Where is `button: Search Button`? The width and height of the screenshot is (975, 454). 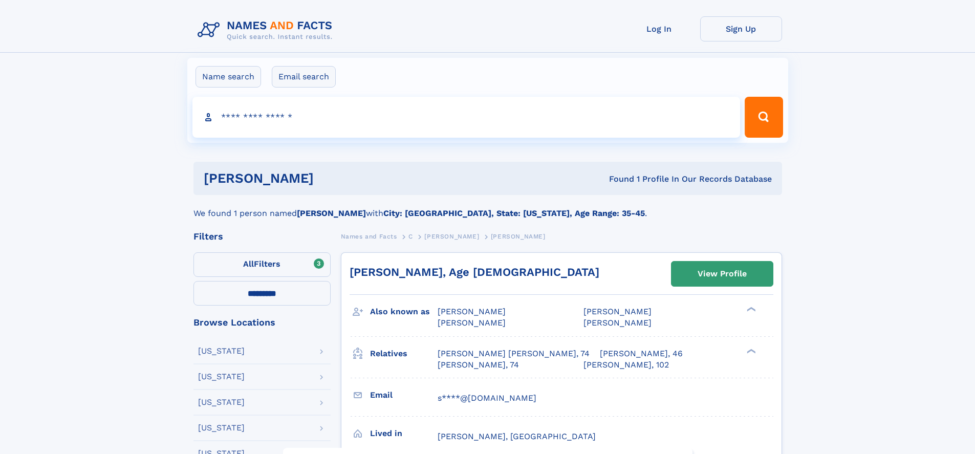
button: Search Button is located at coordinates (764, 117).